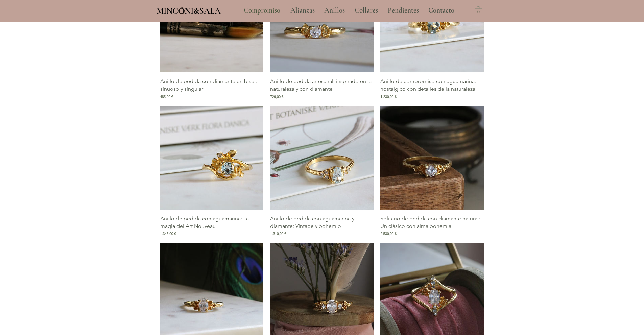  Describe the element at coordinates (322, 89) in the screenshot. I see `a: Anillo de pedida artesanal: inspirado en la naturaleza y con diamante729,00 €` at that location.